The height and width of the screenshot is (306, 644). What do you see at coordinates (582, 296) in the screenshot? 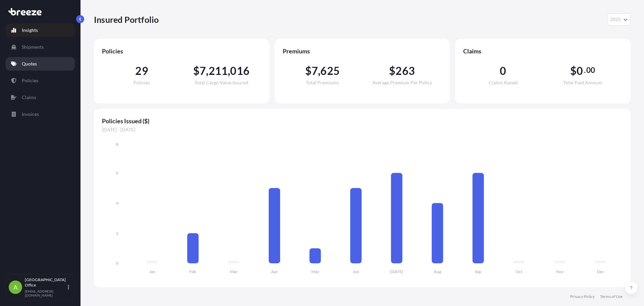
I see `a: Privacy Policy` at bounding box center [582, 296].